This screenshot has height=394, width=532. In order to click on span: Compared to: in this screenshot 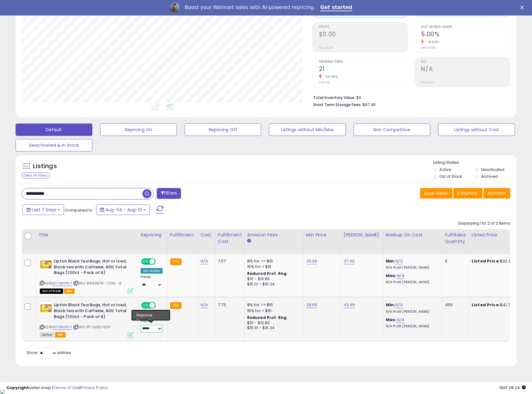, I will do `click(79, 211)`.